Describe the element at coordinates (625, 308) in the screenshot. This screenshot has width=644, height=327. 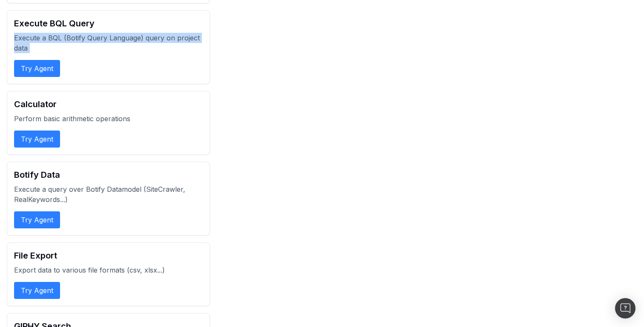
I see `div: Open Intercom Messenger` at that location.